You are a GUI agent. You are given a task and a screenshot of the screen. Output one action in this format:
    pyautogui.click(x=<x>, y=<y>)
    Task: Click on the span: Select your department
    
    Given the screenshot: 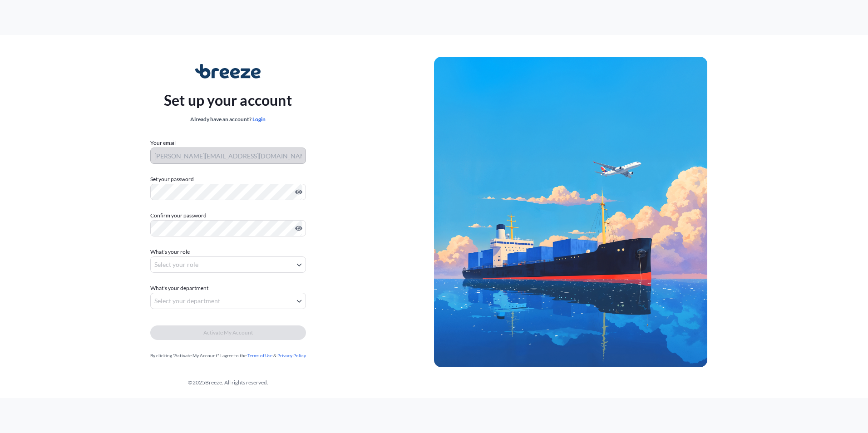 What is the action you would take?
    pyautogui.click(x=187, y=301)
    